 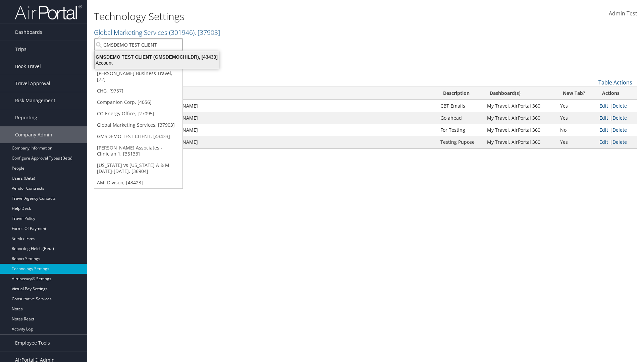 What do you see at coordinates (623, 13) in the screenshot?
I see `span: Admin Test` at bounding box center [623, 13].